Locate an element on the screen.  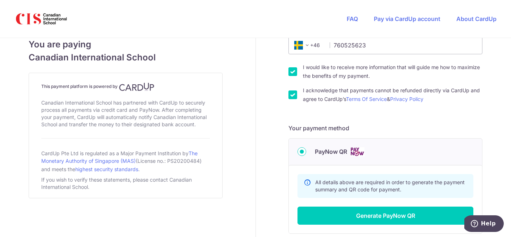
a: Terms Of Service is located at coordinates (367, 99).